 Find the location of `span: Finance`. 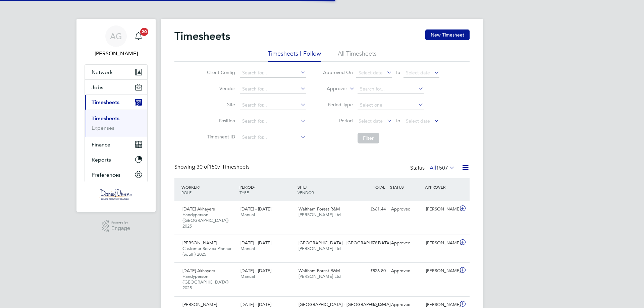

span: Finance is located at coordinates (101, 144).